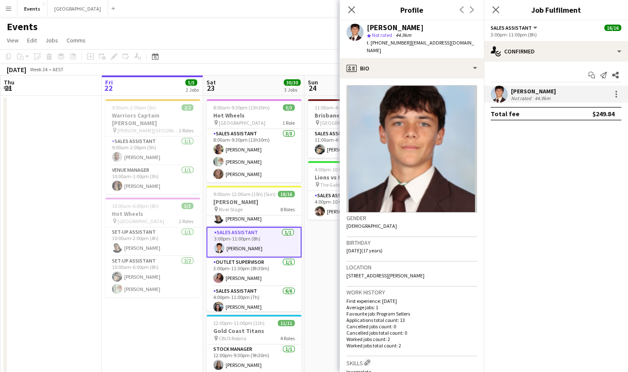 The width and height of the screenshot is (628, 372). Describe the element at coordinates (292, 89) in the screenshot. I see `div: 3 Jobs` at that location.